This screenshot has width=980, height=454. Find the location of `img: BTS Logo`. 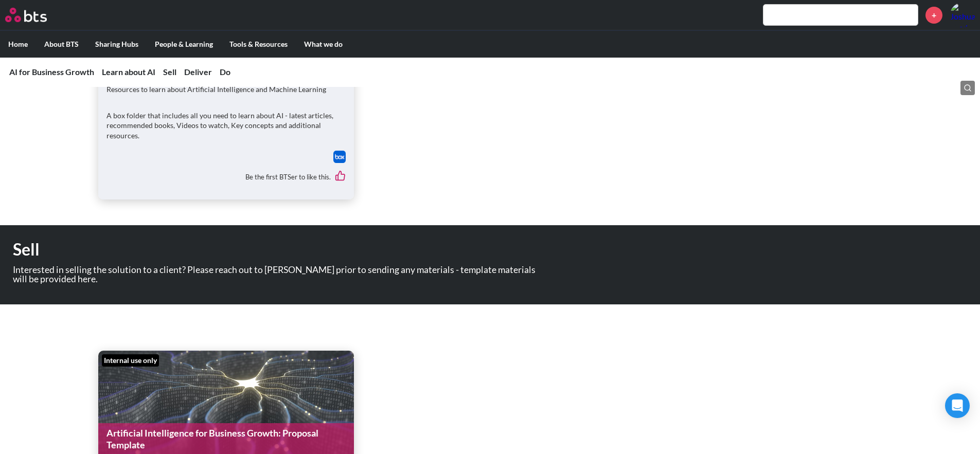

img: BTS Logo is located at coordinates (26, 15).